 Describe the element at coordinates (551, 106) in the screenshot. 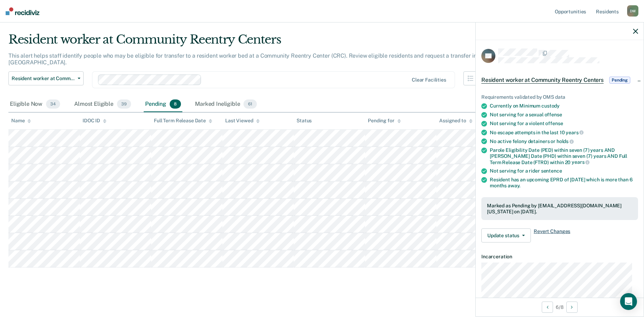

I see `span: custody` at that location.